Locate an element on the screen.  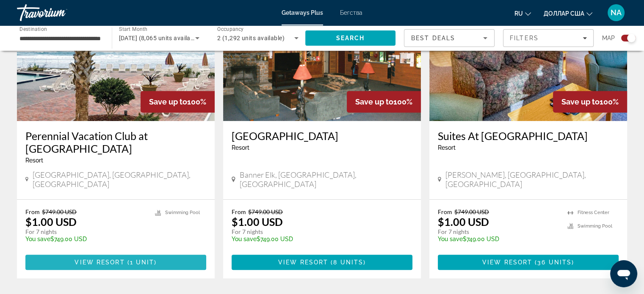
span: Best Deals is located at coordinates (433, 38).